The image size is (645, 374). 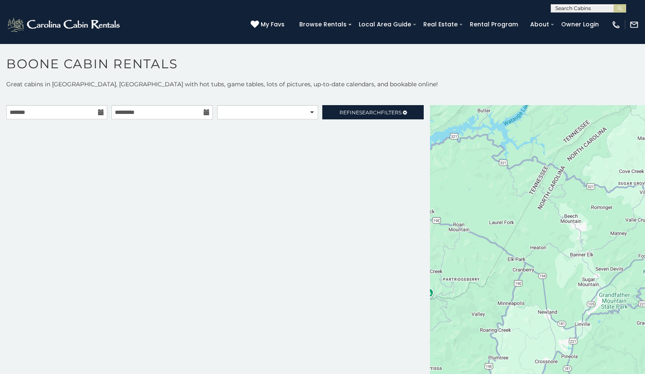 I want to click on img: mail-regular-white.png, so click(x=634, y=25).